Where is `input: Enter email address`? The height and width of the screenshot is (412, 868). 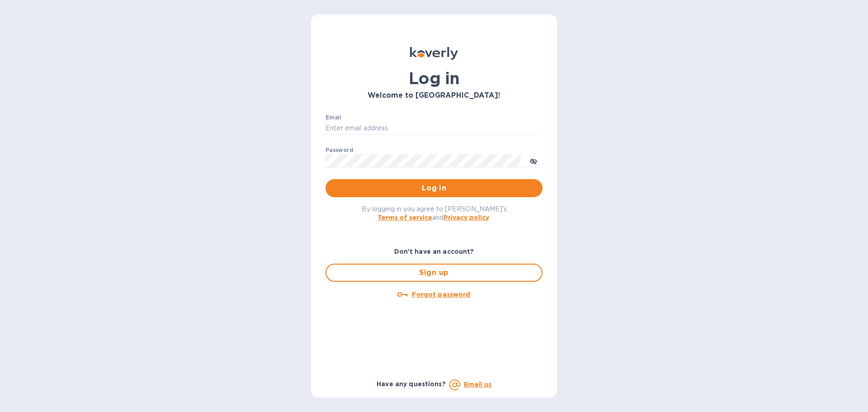
input: Enter email address is located at coordinates (434, 128).